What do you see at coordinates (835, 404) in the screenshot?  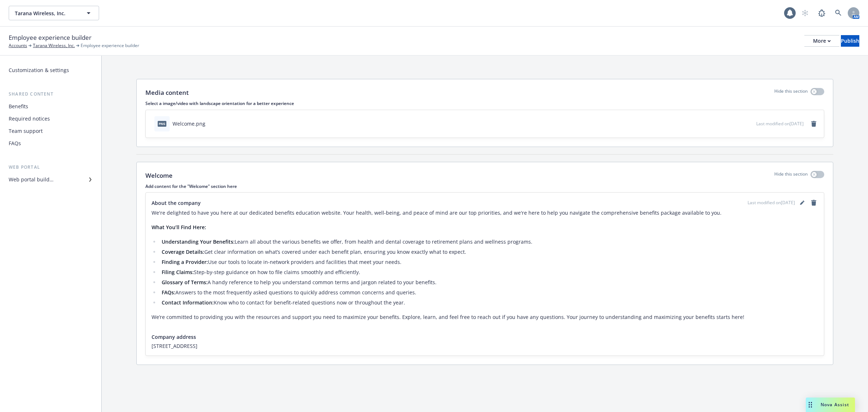 I see `span: Nova Assist` at bounding box center [835, 404].